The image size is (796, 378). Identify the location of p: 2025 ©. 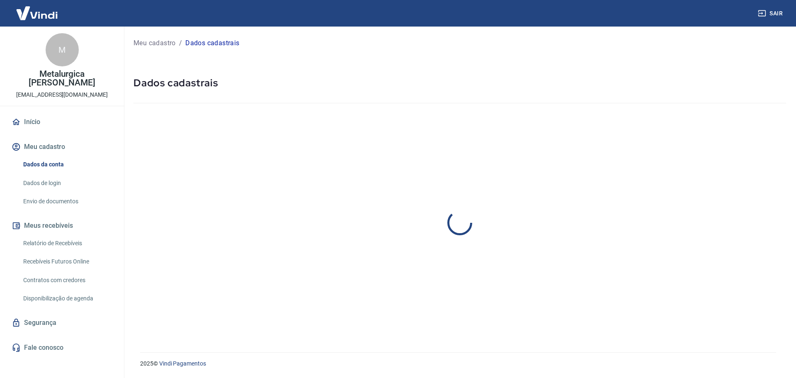
(458, 363).